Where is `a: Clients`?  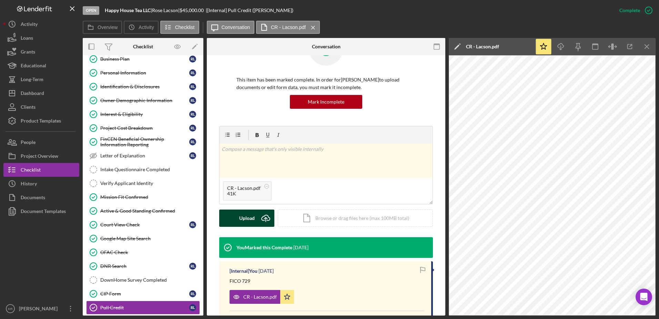
a: Clients is located at coordinates (41, 107).